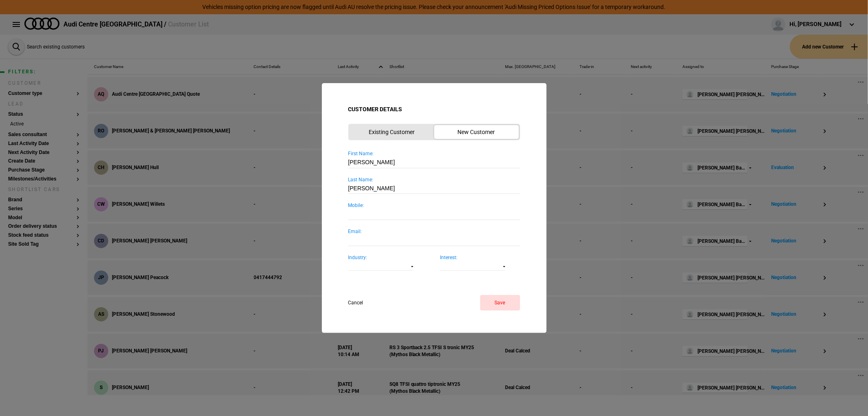 The width and height of the screenshot is (868, 416). I want to click on button: Save, so click(500, 302).